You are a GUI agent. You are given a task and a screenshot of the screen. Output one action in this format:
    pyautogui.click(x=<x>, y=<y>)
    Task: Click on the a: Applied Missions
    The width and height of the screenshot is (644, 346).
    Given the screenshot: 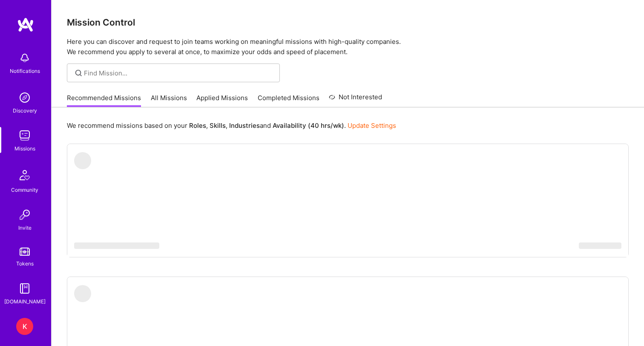 What is the action you would take?
    pyautogui.click(x=222, y=100)
    